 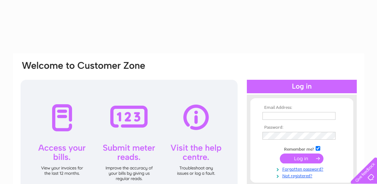 I want to click on a: Not registered?, so click(x=302, y=175).